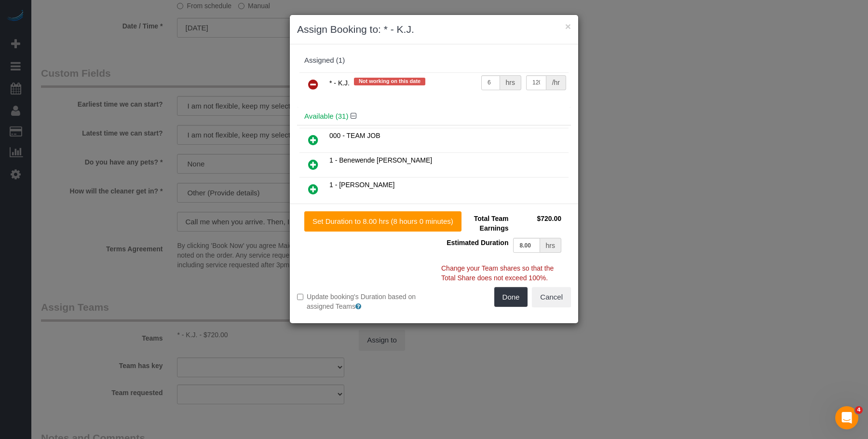 This screenshot has width=868, height=439. What do you see at coordinates (434, 30) in the screenshot?
I see `h3: Assign Booking to: * - K.J.` at bounding box center [434, 30].